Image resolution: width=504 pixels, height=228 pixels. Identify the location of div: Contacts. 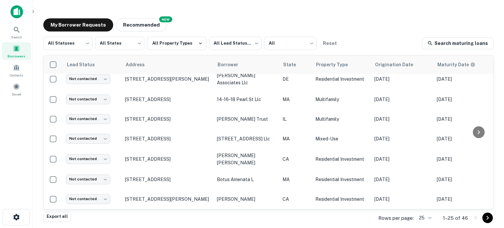
(16, 70).